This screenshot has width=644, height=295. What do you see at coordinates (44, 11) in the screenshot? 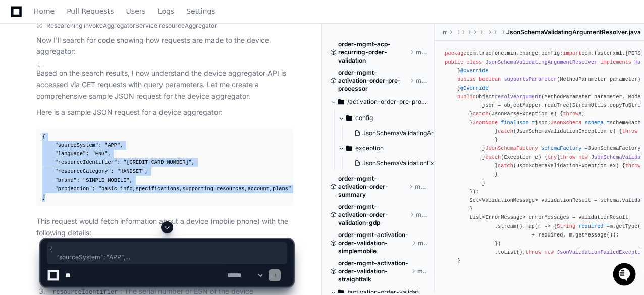
I see `span: Home` at bounding box center [44, 11].